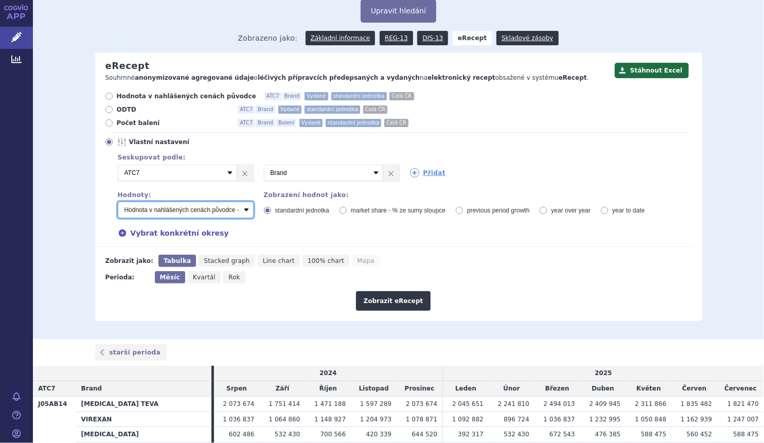 The image size is (764, 443). What do you see at coordinates (743, 419) in the screenshot?
I see `span: 1 247 007` at bounding box center [743, 419].